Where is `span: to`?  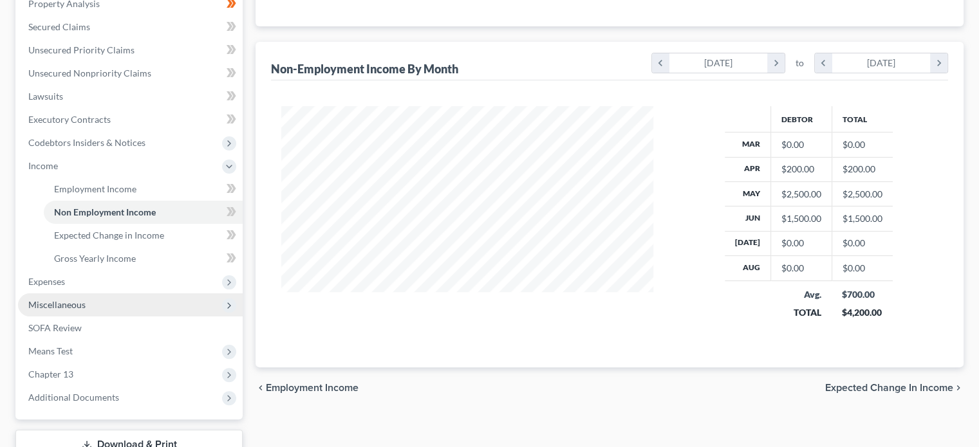 span: to is located at coordinates (800, 63).